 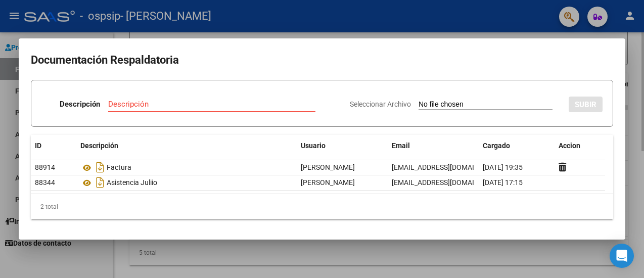 I want to click on div: Open Intercom Messenger, so click(x=621, y=255).